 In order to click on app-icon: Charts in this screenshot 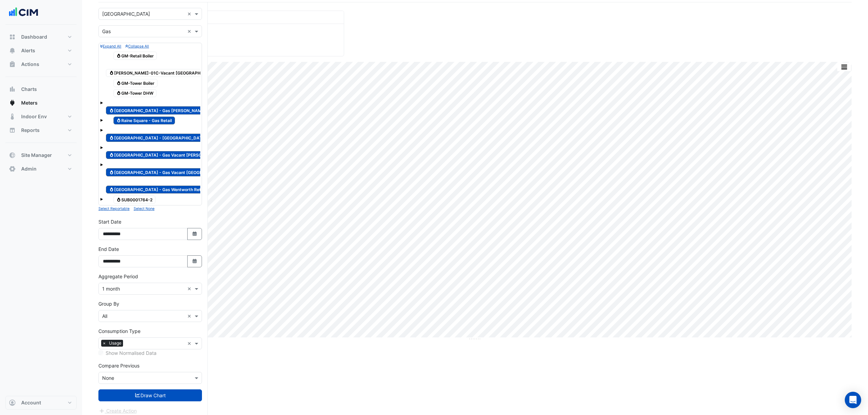, I will do `click(13, 89)`.